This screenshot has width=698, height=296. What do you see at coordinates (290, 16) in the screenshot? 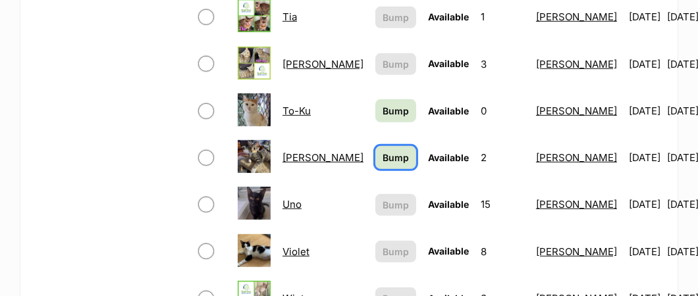
I see `a: Tia` at bounding box center [290, 16].